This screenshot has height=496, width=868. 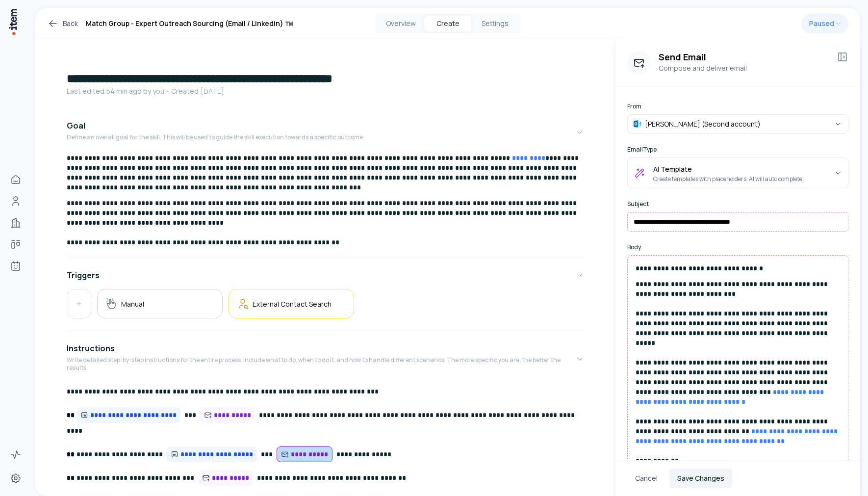 What do you see at coordinates (15, 266) in the screenshot?
I see `a: Agents` at bounding box center [15, 266].